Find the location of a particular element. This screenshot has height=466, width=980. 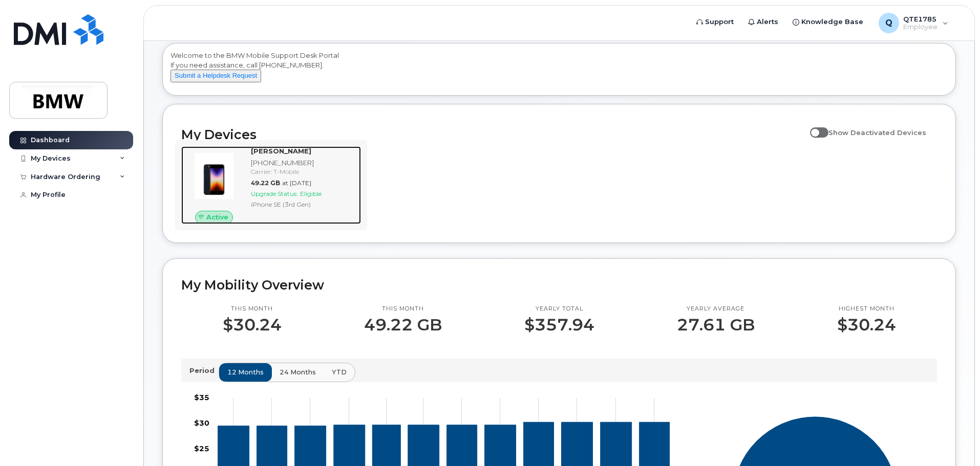

span: Employee is located at coordinates (921, 27).